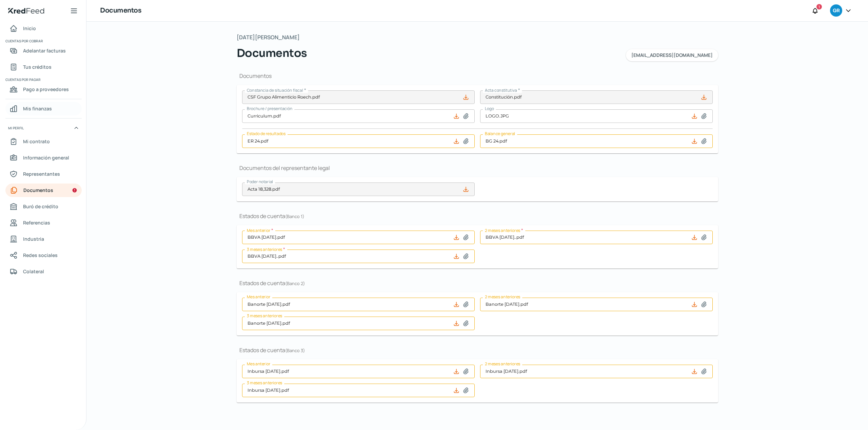  What do you see at coordinates (43, 51) in the screenshot?
I see `a: Adelantar facturas` at bounding box center [43, 51].